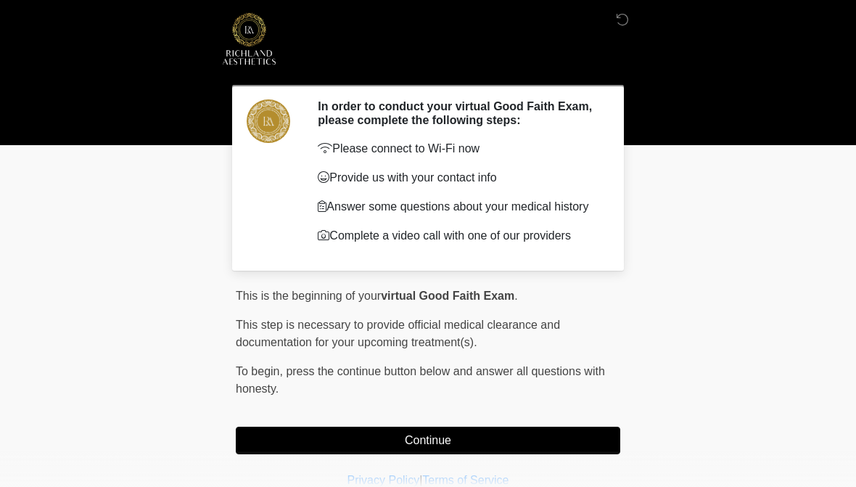  What do you see at coordinates (458, 236) in the screenshot?
I see `p: Complete a video call with one of our providers` at bounding box center [458, 236].